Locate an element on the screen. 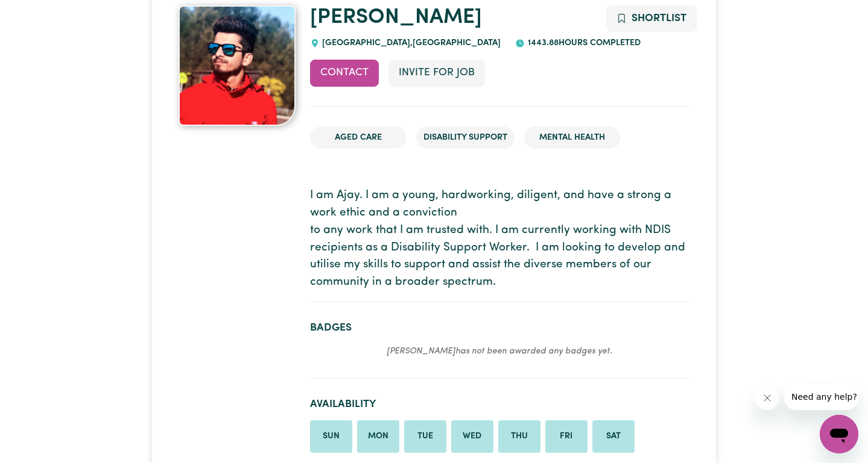 The image size is (868, 463). li: Available on Thursday is located at coordinates (519, 437).